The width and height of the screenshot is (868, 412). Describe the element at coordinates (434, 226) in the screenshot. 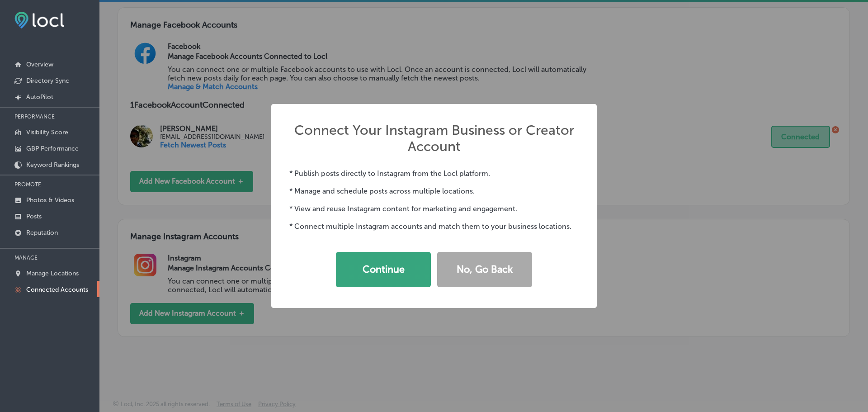

I see `p: * Connect multiple Instagram accounts and match them to your business locations.` at that location.